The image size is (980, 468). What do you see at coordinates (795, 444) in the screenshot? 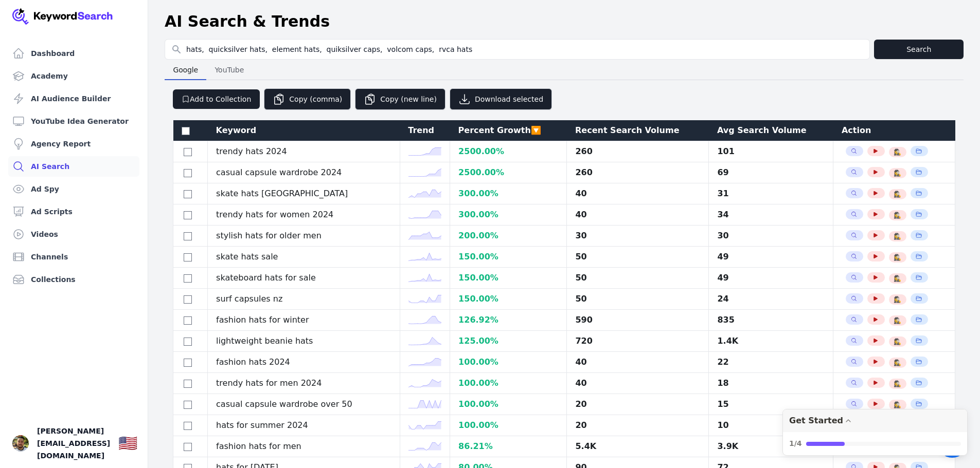
I see `div: 1/4` at bounding box center [795, 444].